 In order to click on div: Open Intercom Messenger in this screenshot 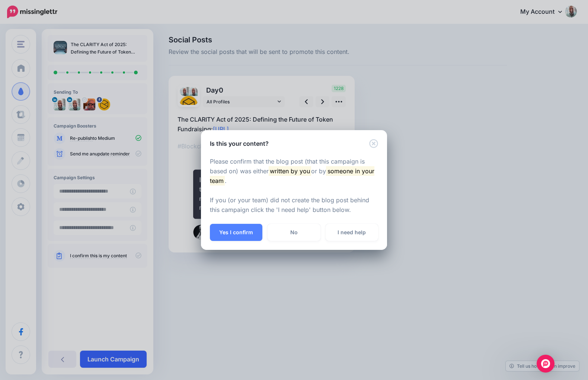, I will do `click(546, 364)`.